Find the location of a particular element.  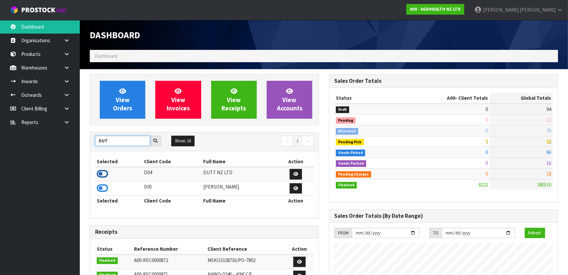

span: 12 is located at coordinates (549, 120).